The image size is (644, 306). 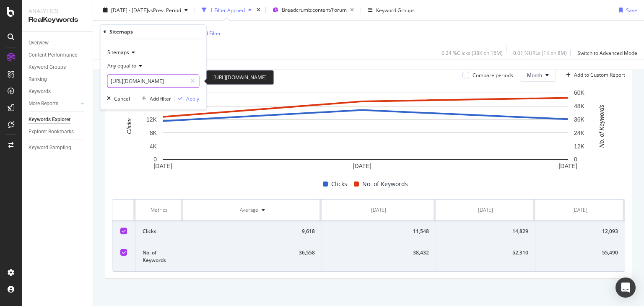 I want to click on div: Analytics, so click(x=57, y=11).